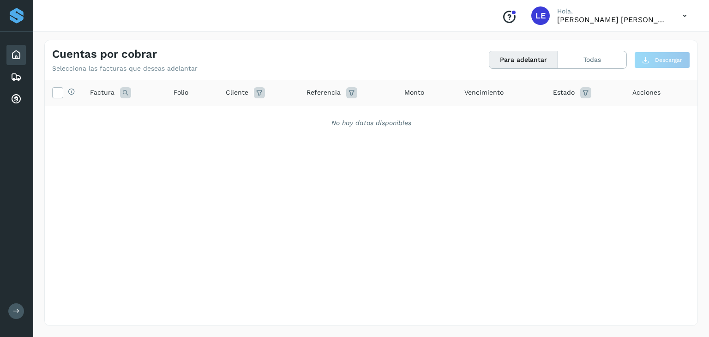  I want to click on p: Hola,, so click(613, 11).